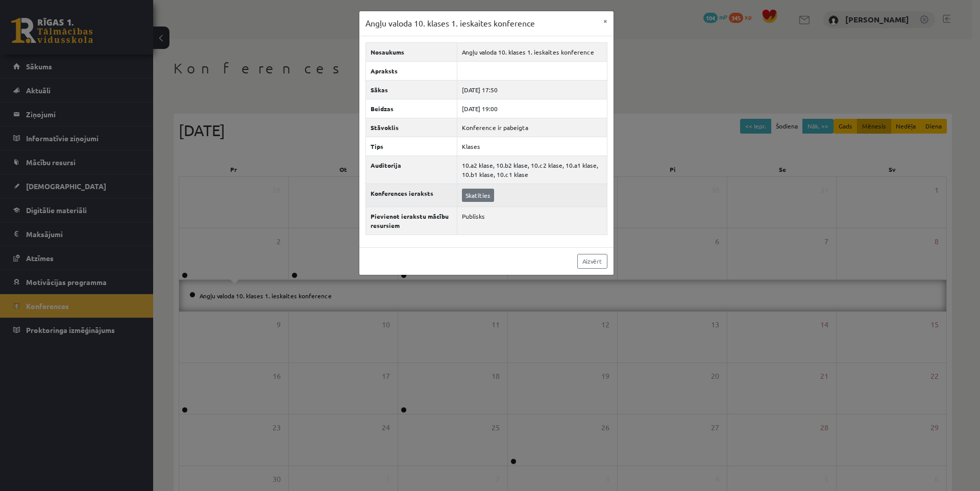 The width and height of the screenshot is (980, 491). What do you see at coordinates (411, 220) in the screenshot?
I see `th: Pievienot ierakstu mācību resursiem` at bounding box center [411, 220].